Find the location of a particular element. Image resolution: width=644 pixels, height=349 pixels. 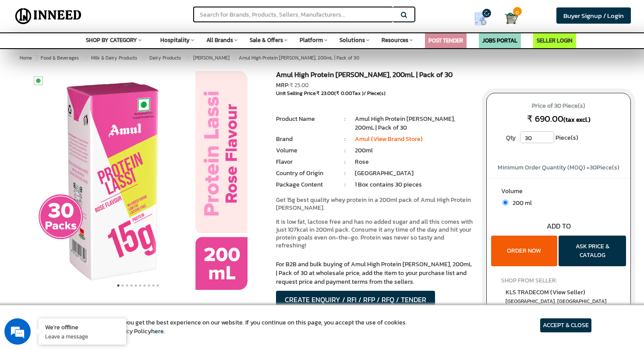

span: ₹ 23.00 is located at coordinates (325, 93).